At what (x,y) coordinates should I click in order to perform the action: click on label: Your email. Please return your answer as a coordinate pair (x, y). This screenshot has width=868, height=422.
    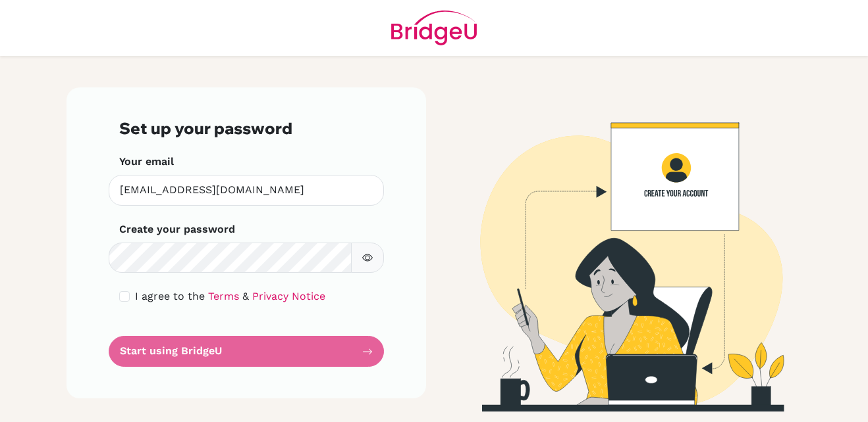
    Looking at the image, I should click on (146, 162).